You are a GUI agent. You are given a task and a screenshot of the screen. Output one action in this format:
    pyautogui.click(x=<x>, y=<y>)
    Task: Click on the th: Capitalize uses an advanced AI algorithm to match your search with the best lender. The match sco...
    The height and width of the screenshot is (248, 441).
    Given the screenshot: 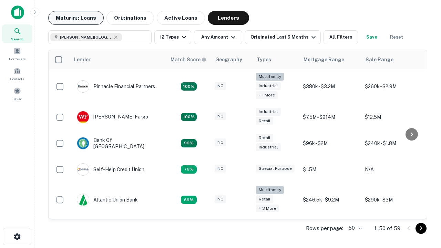 What is the action you would take?
    pyautogui.click(x=189, y=60)
    